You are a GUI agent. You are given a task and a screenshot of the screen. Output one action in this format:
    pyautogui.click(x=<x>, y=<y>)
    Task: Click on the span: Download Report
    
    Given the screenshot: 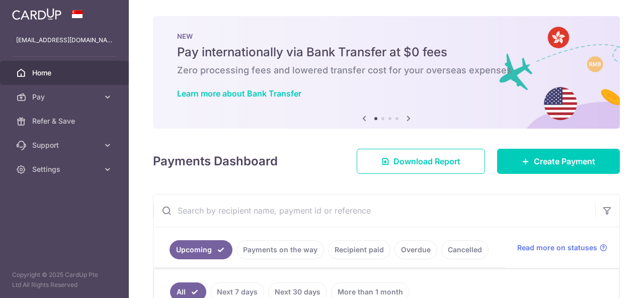 What is the action you would take?
    pyautogui.click(x=427, y=162)
    